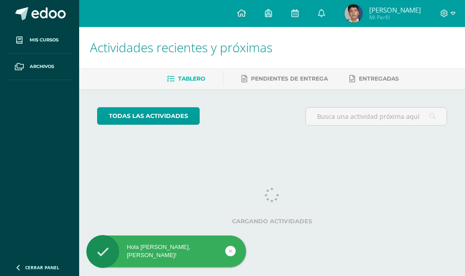 Image resolution: width=465 pixels, height=276 pixels. Describe the element at coordinates (353, 13) in the screenshot. I see `img: 30d4cb0020ab827927e67cb8ef2bd6ce.png` at that location.